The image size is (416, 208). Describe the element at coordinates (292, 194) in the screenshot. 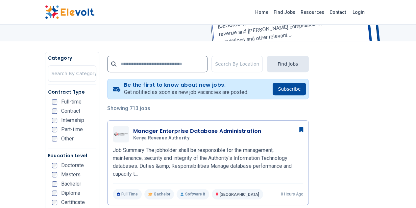

I see `p: 8 hours ago` at that location.